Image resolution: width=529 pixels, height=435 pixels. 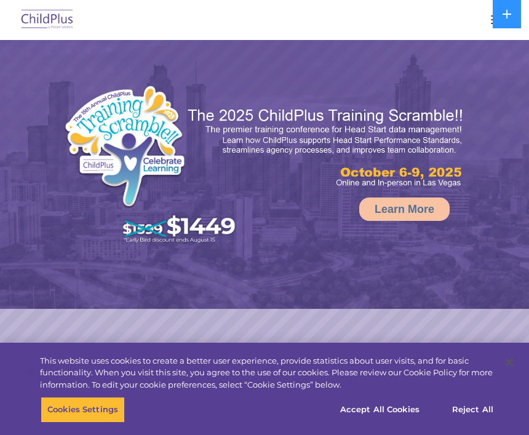 I want to click on button: Cookies Settings, so click(x=82, y=410).